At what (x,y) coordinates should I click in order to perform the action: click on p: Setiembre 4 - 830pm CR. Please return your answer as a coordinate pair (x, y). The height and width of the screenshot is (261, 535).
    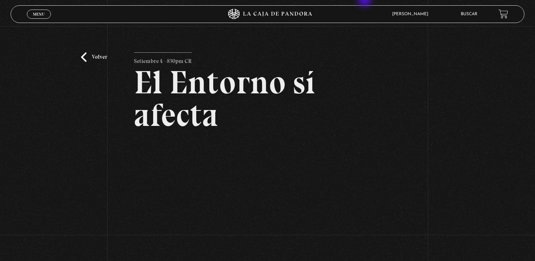
    Looking at the image, I should click on (163, 59).